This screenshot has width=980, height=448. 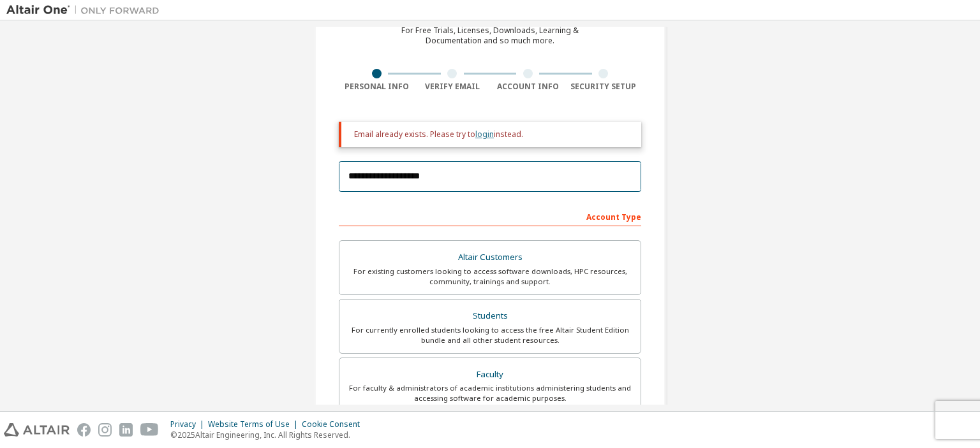 What do you see at coordinates (84, 429) in the screenshot?
I see `img: facebook.svg` at bounding box center [84, 429].